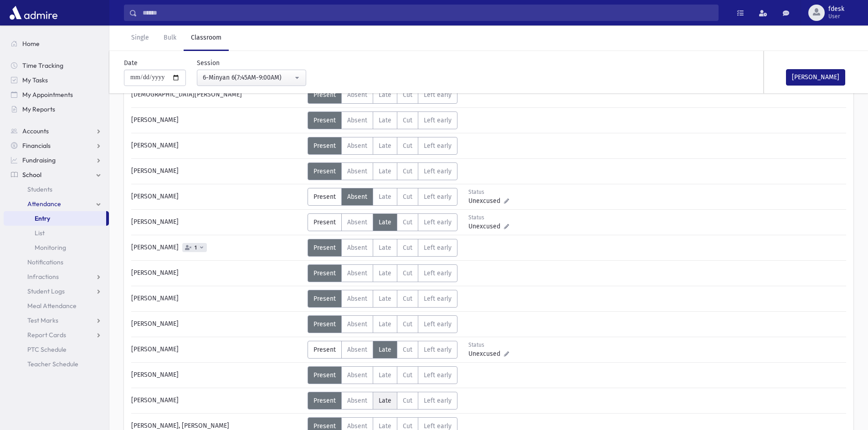 The image size is (868, 430). Describe the element at coordinates (56, 131) in the screenshot. I see `a: Accounts` at that location.